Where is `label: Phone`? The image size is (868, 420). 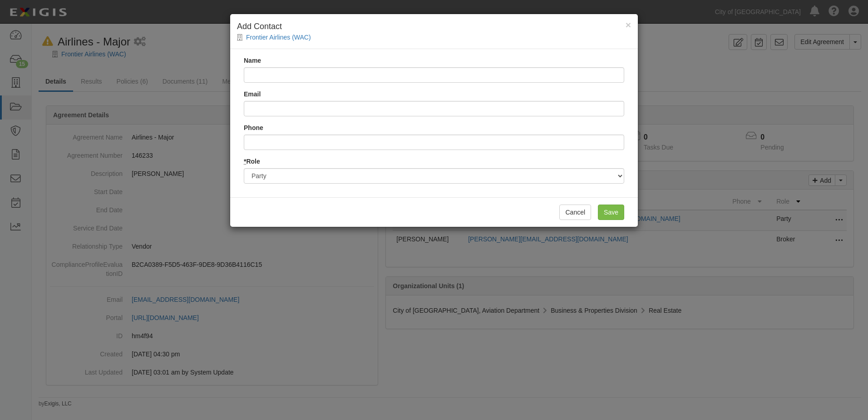
label: Phone is located at coordinates (253, 128).